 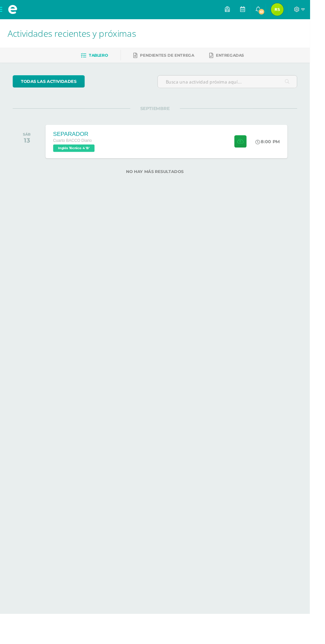 What do you see at coordinates (242, 58) in the screenshot?
I see `span: Entregadas` at bounding box center [242, 58].